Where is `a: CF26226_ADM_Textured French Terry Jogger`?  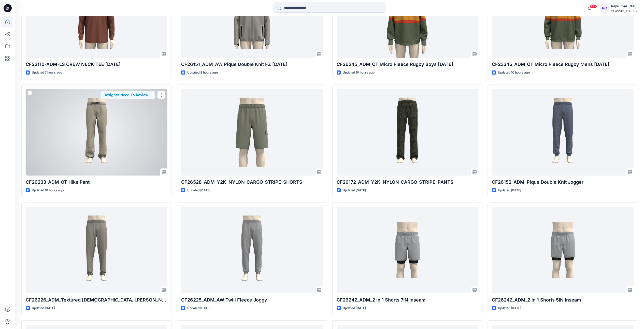
a: CF26226_ADM_Textured French Terry Jogger is located at coordinates (96, 250).